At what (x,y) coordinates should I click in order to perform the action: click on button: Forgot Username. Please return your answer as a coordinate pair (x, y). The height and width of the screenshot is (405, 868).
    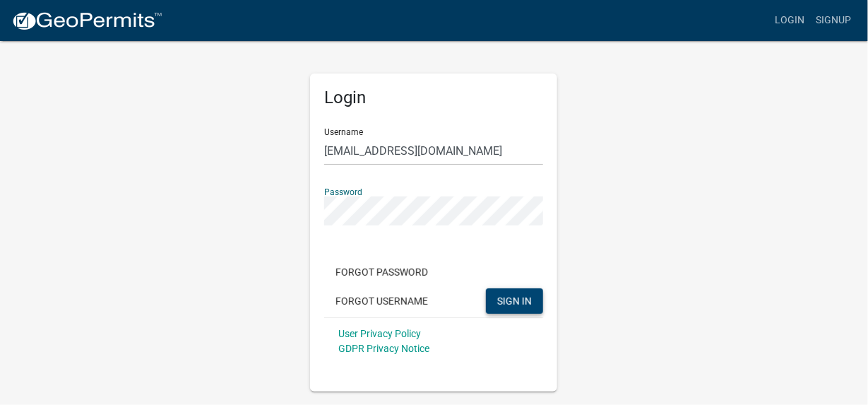
    Looking at the image, I should click on (381, 301).